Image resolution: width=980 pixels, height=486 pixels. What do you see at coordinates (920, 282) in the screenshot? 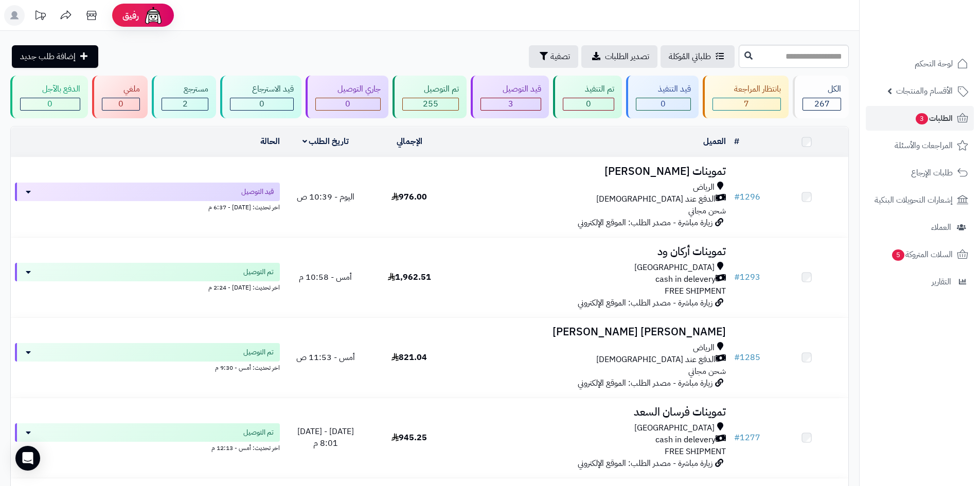
I see `a: التقارير` at bounding box center [920, 282].